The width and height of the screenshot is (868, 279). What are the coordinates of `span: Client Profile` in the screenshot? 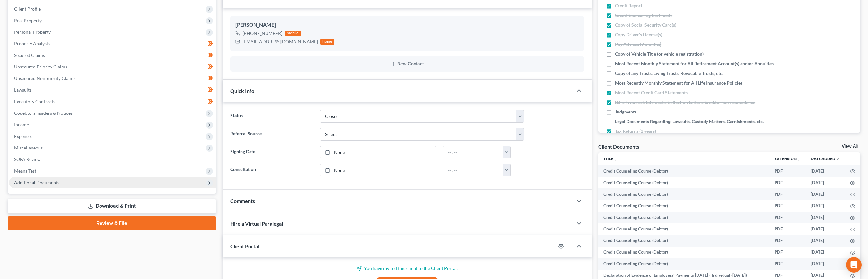 It's located at (27, 9).